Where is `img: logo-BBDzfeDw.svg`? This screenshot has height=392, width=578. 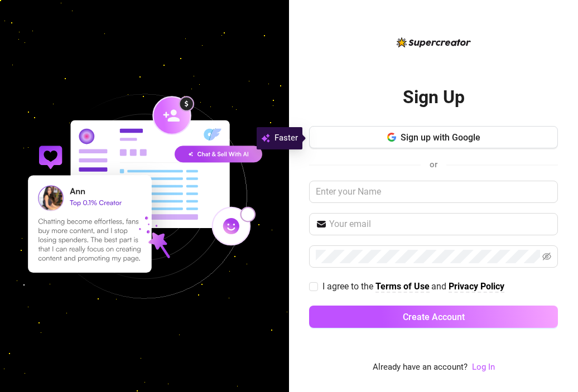
img: logo-BBDzfeDw.svg is located at coordinates (434, 42).